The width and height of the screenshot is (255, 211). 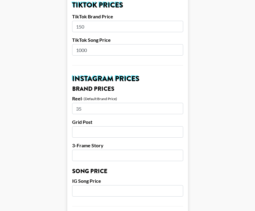 I want to click on label: IG Song Price, so click(x=127, y=181).